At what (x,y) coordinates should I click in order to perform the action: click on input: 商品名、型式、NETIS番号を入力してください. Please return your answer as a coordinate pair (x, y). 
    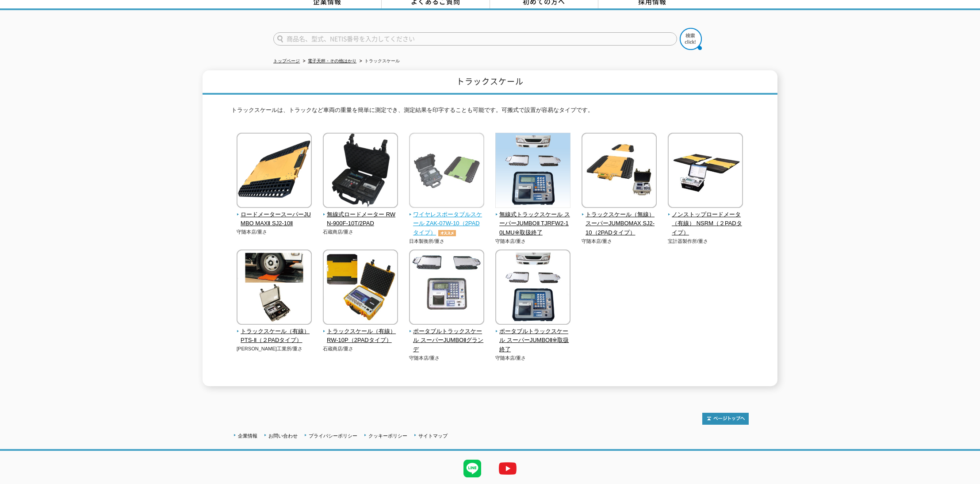
    Looking at the image, I should click on (475, 39).